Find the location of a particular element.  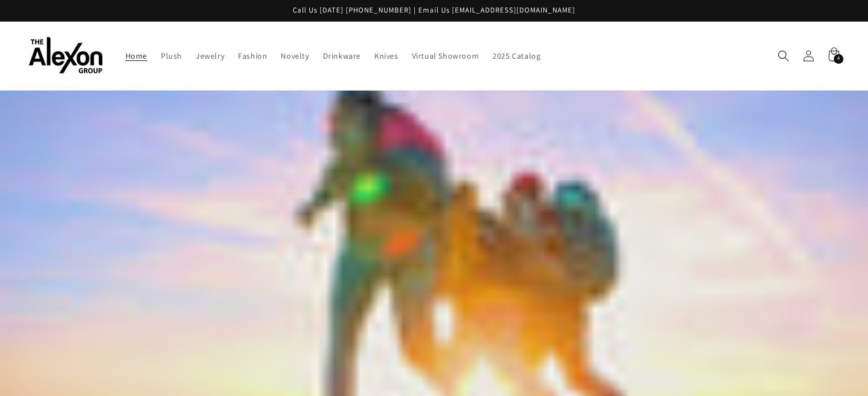

span: 4 is located at coordinates (838, 59).